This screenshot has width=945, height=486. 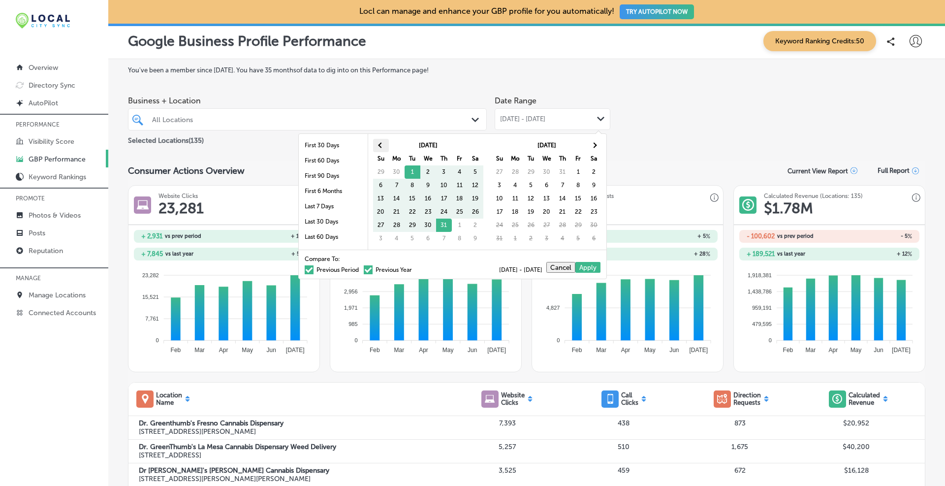 I want to click on td: 11, so click(x=515, y=198).